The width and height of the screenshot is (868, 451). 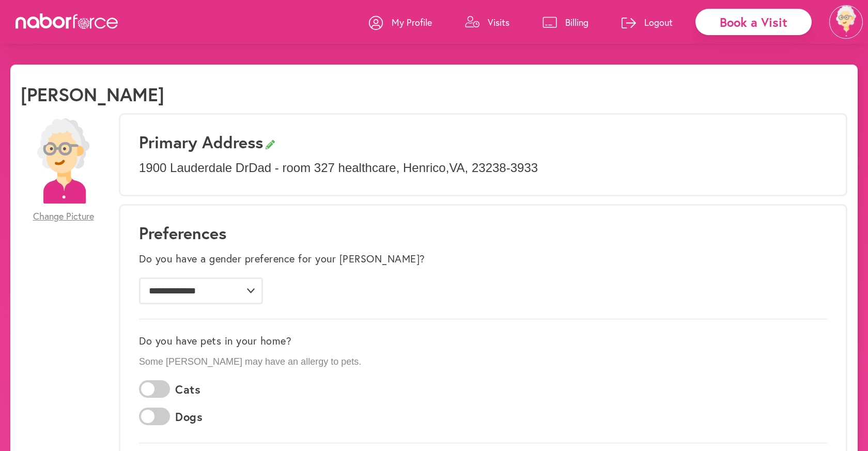 I want to click on p: My Profile, so click(x=412, y=22).